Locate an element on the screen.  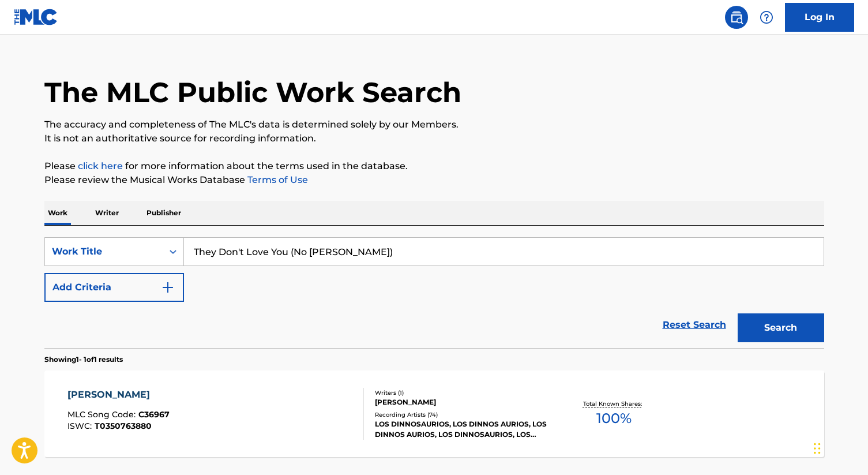
p: Writer is located at coordinates (107, 213).